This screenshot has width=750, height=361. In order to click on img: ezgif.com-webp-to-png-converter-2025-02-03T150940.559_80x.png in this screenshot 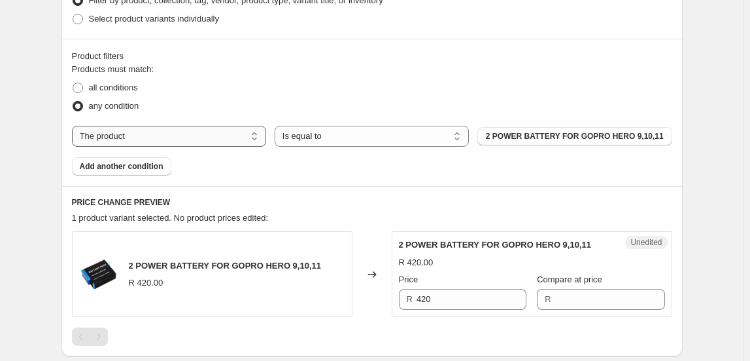, I will do `click(99, 274)`.